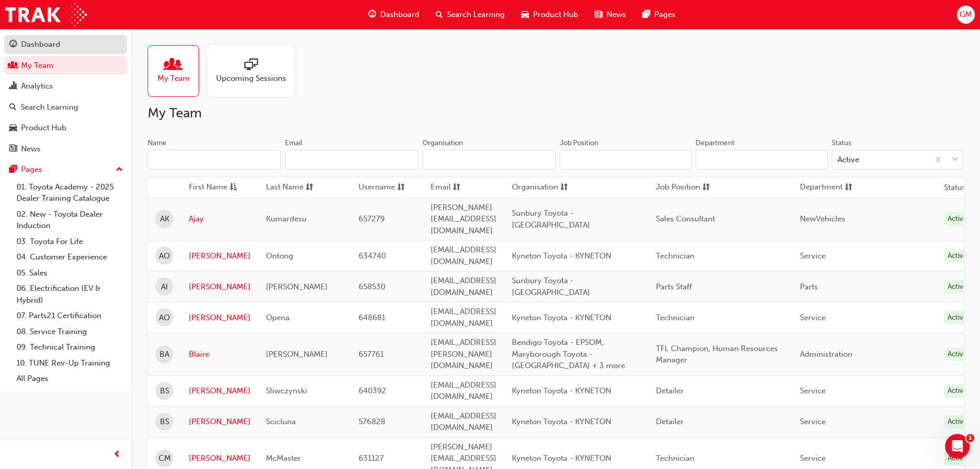 The image size is (980, 469). I want to click on span: NewVehicles, so click(822, 218).